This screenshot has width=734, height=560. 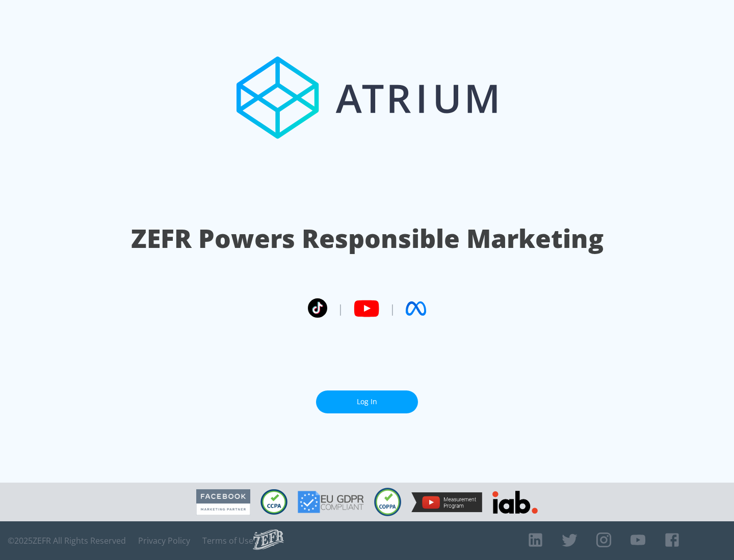 What do you see at coordinates (273, 502) in the screenshot?
I see `img: CCPA Compliant` at bounding box center [273, 502].